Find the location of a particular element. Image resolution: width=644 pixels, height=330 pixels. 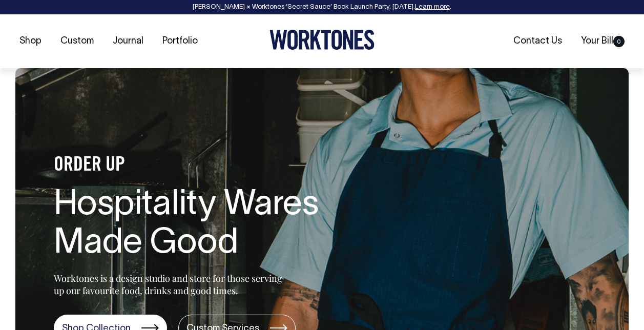

h1: Hospitality Wares Made Good is located at coordinates (218, 225).